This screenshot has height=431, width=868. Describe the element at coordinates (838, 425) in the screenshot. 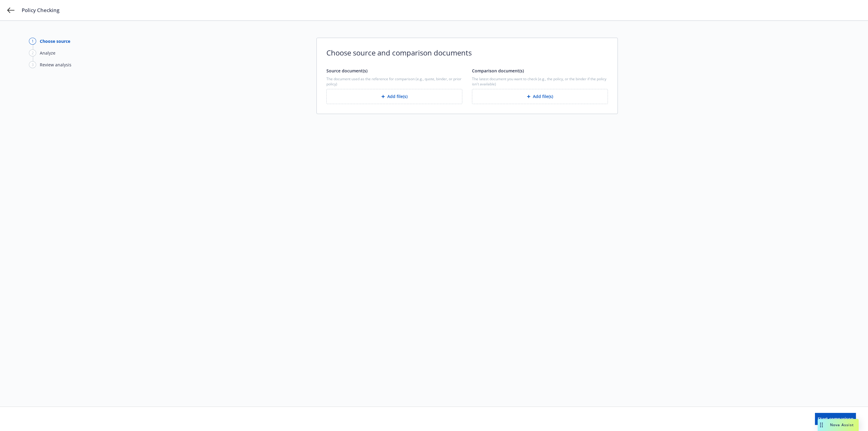

I see `button: Nova Assist` at that location.